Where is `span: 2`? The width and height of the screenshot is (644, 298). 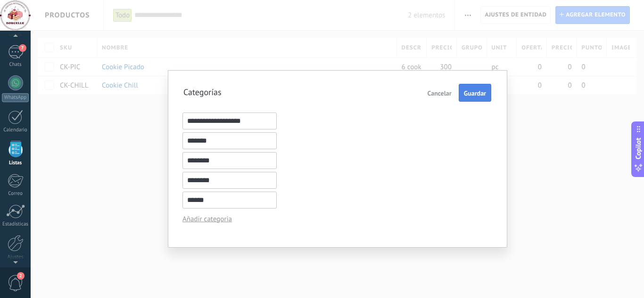 span: 2 is located at coordinates (21, 276).